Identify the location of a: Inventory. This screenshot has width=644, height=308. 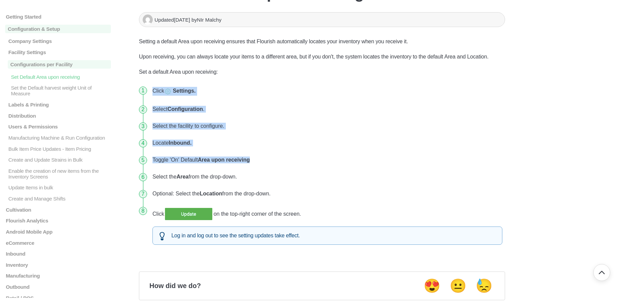
(58, 265).